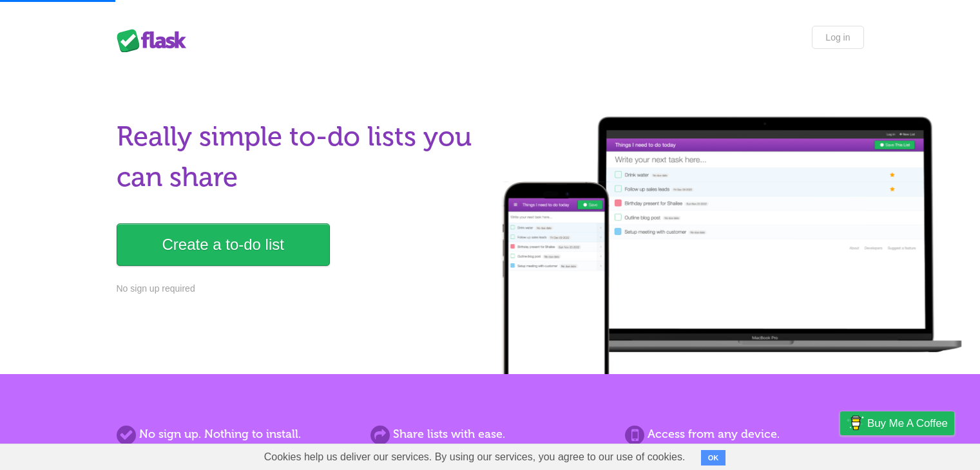 This screenshot has height=470, width=980. Describe the element at coordinates (714, 458) in the screenshot. I see `button: OK` at that location.